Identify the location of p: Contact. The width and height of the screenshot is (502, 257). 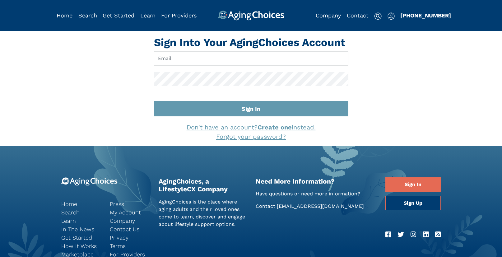
(316, 206).